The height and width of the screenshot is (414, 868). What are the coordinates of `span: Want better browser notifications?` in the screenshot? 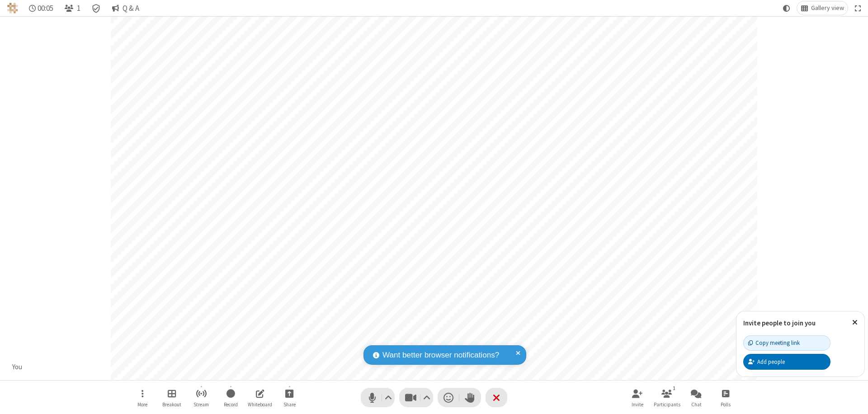 It's located at (441, 355).